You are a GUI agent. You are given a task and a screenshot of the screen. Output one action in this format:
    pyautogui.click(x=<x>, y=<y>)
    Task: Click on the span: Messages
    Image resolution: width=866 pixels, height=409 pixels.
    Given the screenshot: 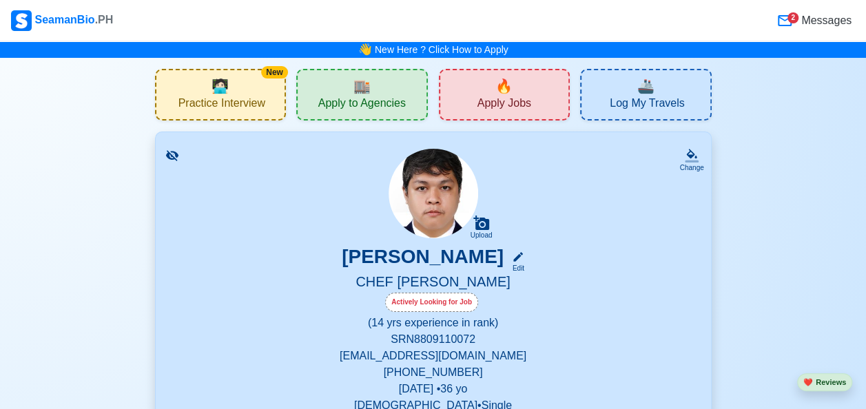 What is the action you would take?
    pyautogui.click(x=825, y=21)
    